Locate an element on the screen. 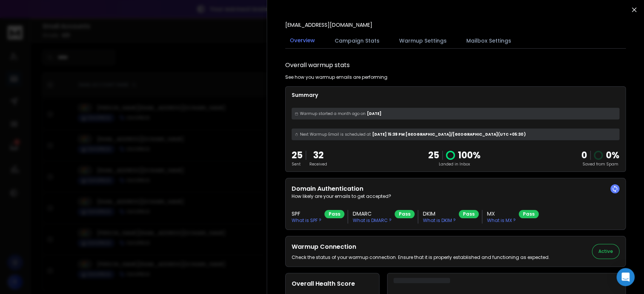 The width and height of the screenshot is (644, 294). p: 32 is located at coordinates (319, 156).